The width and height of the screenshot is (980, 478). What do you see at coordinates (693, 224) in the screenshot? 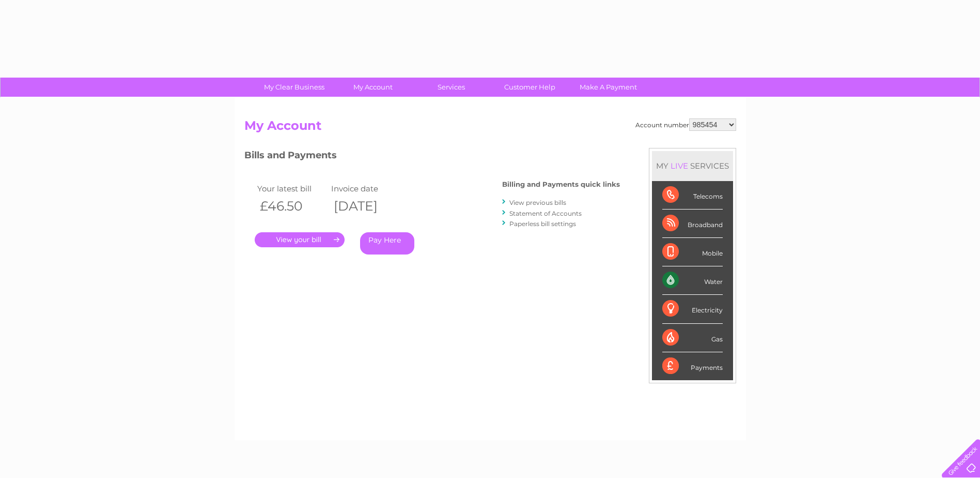
I see `div: Broadband` at bounding box center [693, 224].